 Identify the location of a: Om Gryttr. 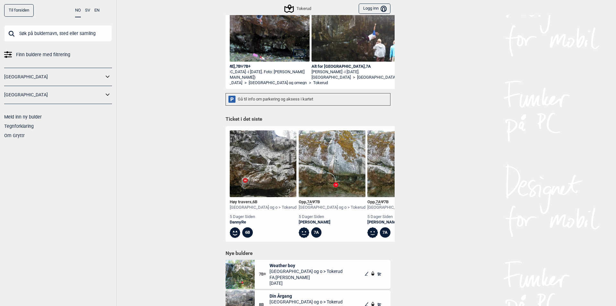
(14, 135).